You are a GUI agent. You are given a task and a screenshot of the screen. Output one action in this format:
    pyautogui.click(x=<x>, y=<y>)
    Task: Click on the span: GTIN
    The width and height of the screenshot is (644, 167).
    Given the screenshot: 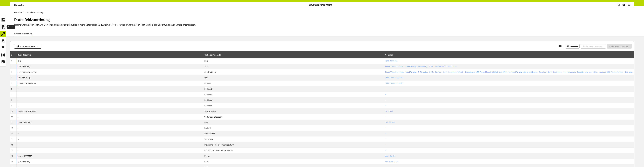 What is the action you would take?
    pyautogui.click(x=206, y=162)
    